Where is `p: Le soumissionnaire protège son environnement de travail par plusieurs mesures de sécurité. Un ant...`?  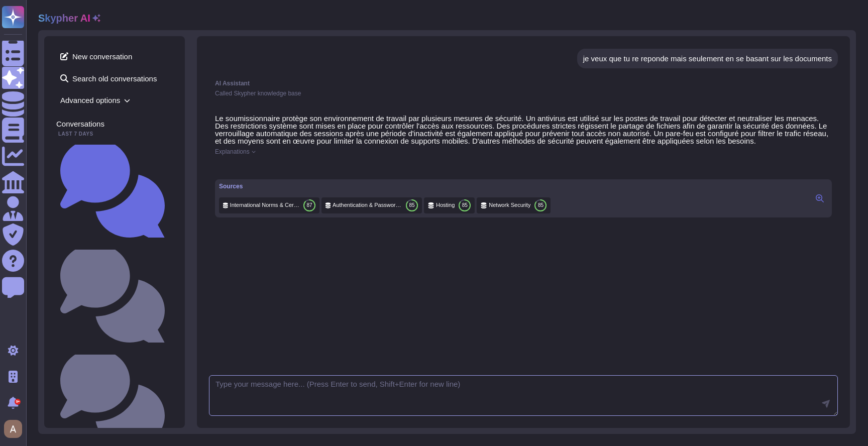
p: Le soumissionnaire protège son environnement de travail par plusieurs mesures de sécurité. Un ant... is located at coordinates (523, 130).